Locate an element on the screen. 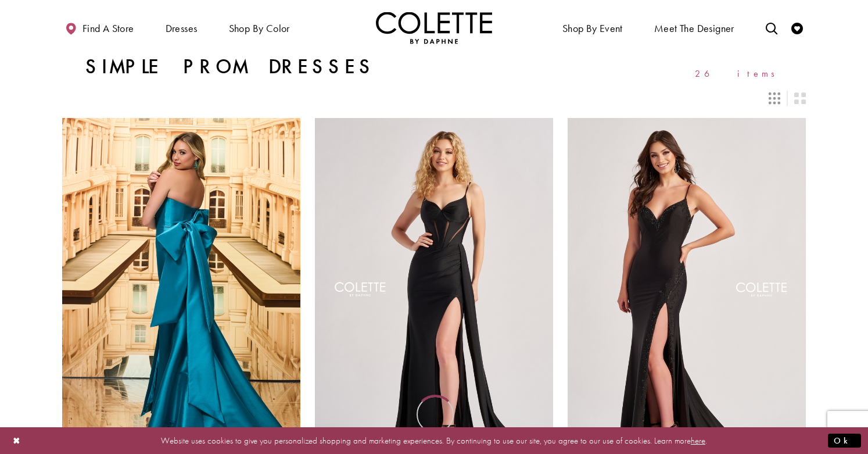 This screenshot has height=454, width=868. a: Visit Home Page is located at coordinates (434, 27).